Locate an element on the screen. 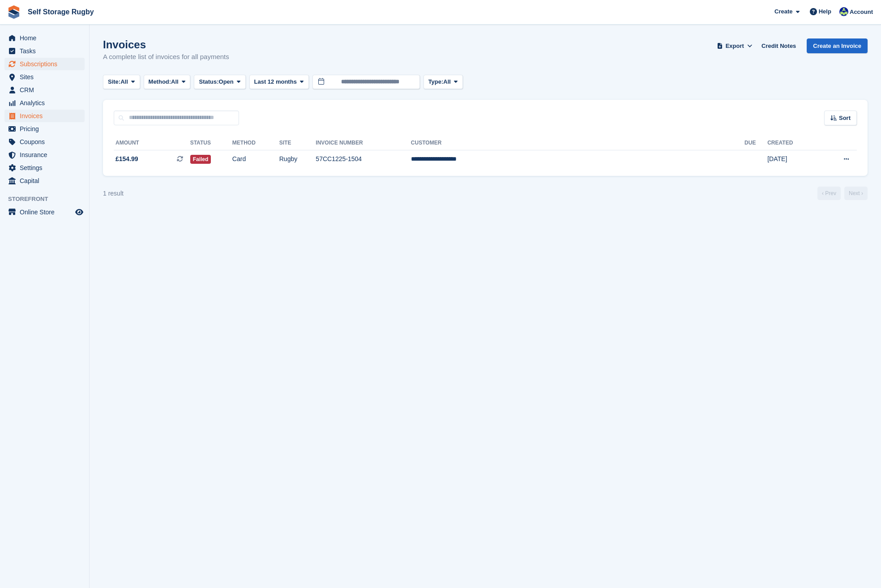 Image resolution: width=881 pixels, height=588 pixels. td: Rugby is located at coordinates (298, 160).